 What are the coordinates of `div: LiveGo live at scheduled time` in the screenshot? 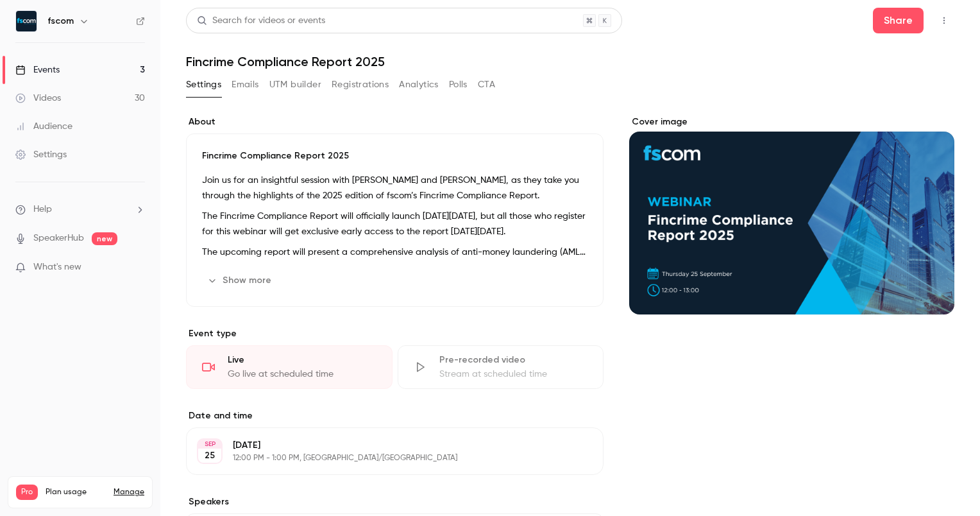 It's located at (289, 367).